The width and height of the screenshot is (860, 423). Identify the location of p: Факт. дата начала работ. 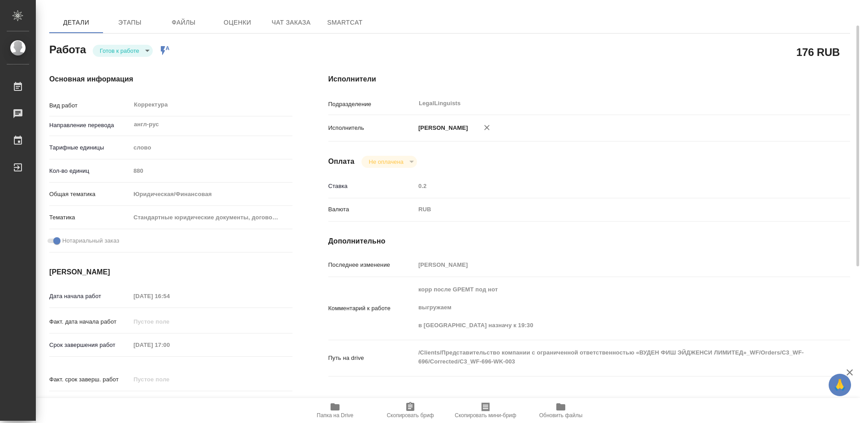
(90, 322).